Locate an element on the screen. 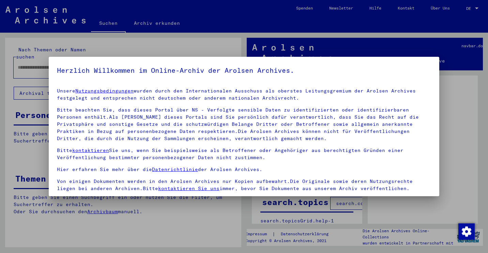 The width and height of the screenshot is (488, 253). img: Zustimmung ändern is located at coordinates (466, 232).